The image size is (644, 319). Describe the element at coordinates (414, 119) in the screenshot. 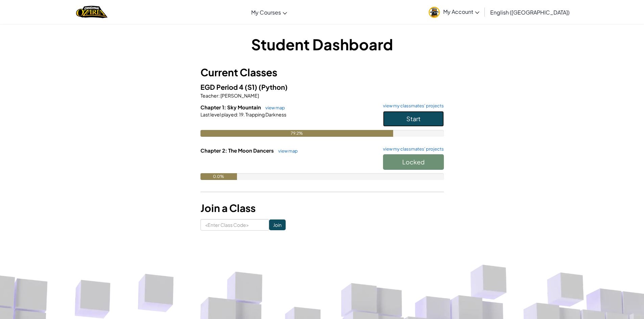

I see `button: Start` at that location.